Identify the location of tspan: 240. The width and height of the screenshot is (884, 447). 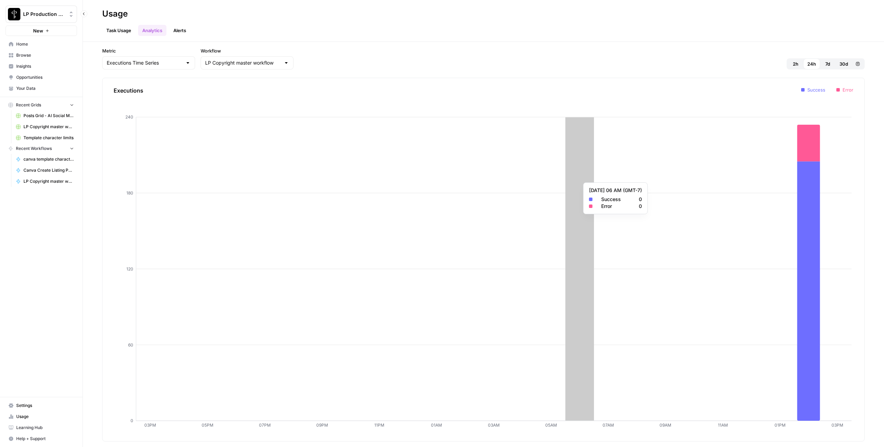
(129, 117).